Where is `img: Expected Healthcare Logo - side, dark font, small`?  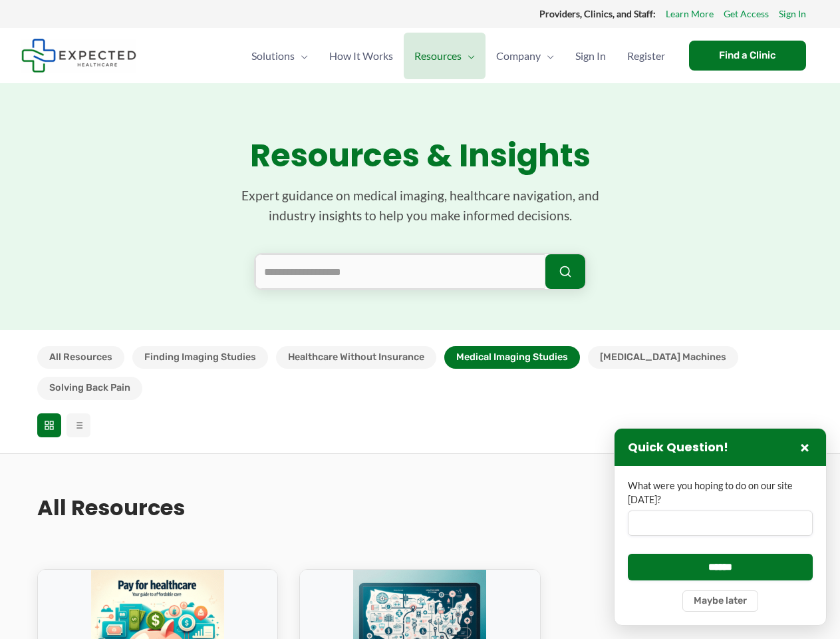
img: Expected Healthcare Logo - side, dark font, small is located at coordinates (79, 55).